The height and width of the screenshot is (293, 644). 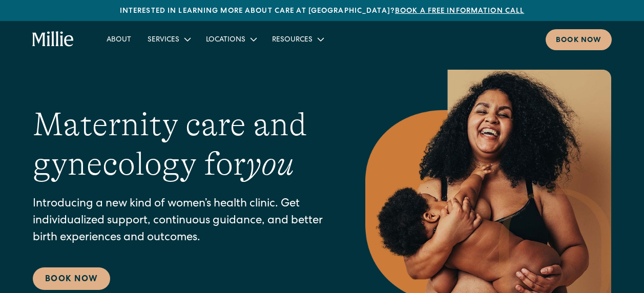 What do you see at coordinates (163, 40) in the screenshot?
I see `div: Services` at bounding box center [163, 40].